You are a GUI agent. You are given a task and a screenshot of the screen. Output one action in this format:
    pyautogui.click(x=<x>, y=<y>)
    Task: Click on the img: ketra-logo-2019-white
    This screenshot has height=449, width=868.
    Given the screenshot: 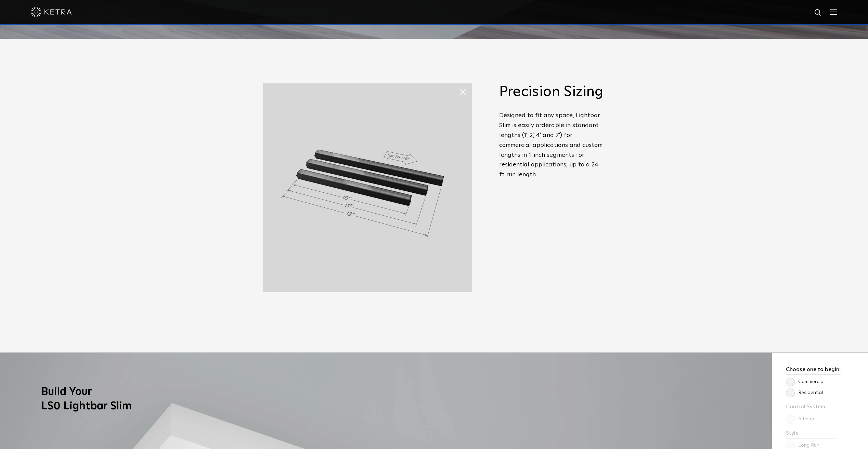 What is the action you would take?
    pyautogui.click(x=52, y=12)
    